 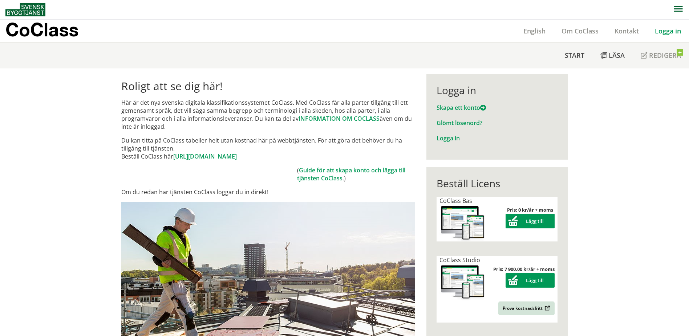 I want to click on img: Outbound.png, so click(x=547, y=308).